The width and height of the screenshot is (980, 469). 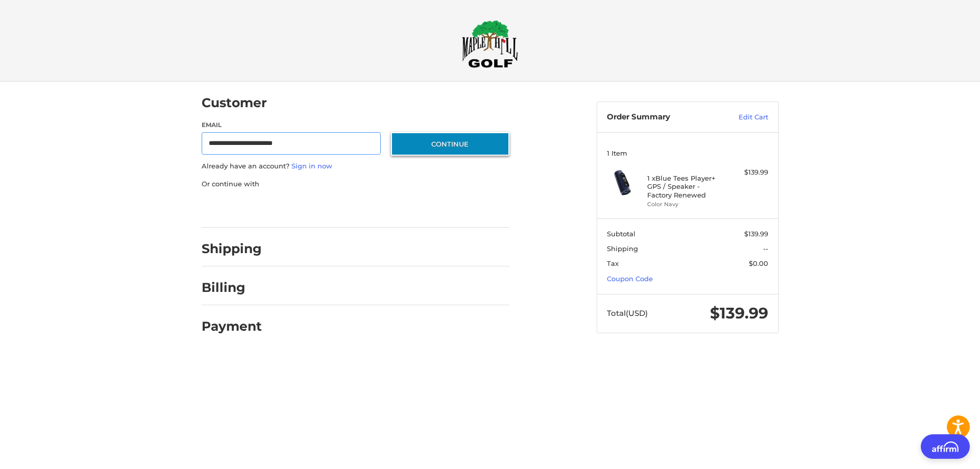 What do you see at coordinates (612, 263) in the screenshot?
I see `span: Tax` at bounding box center [612, 263].